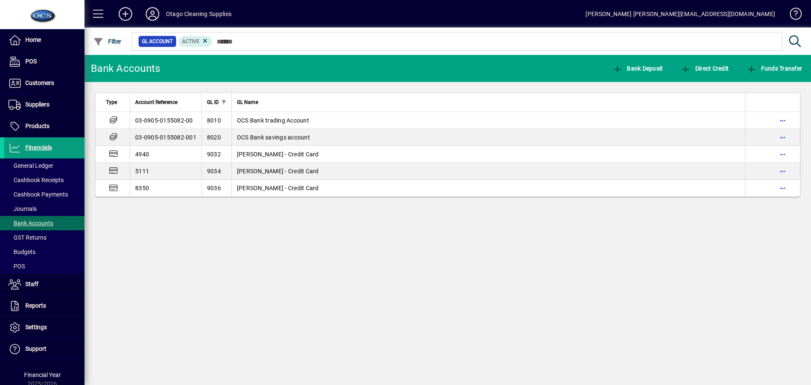  What do you see at coordinates (214, 154) in the screenshot?
I see `span: 9032` at bounding box center [214, 154].